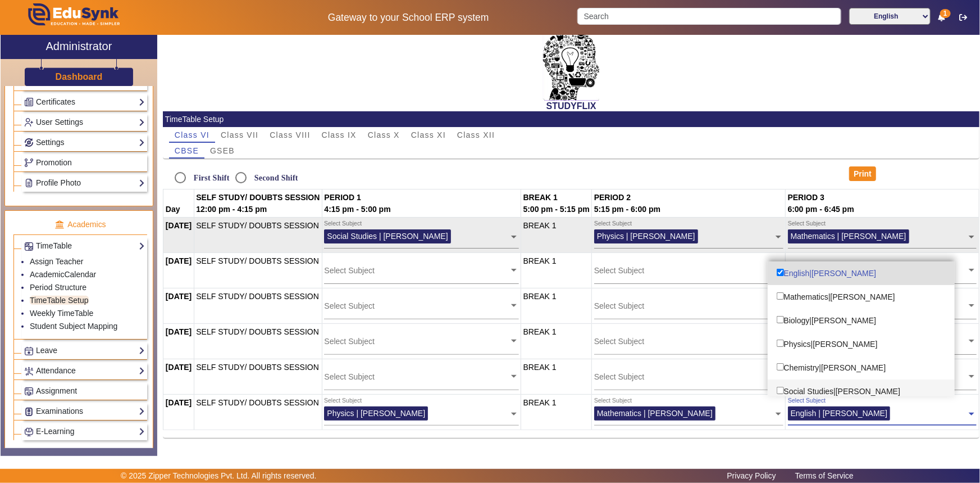  I want to click on h3: Dashboard, so click(79, 77).